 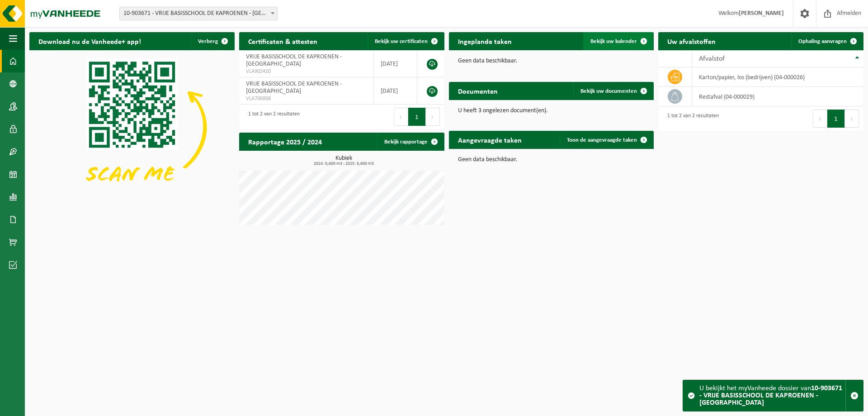 I want to click on h2: Download nu de Vanheede+ app!, so click(x=90, y=41).